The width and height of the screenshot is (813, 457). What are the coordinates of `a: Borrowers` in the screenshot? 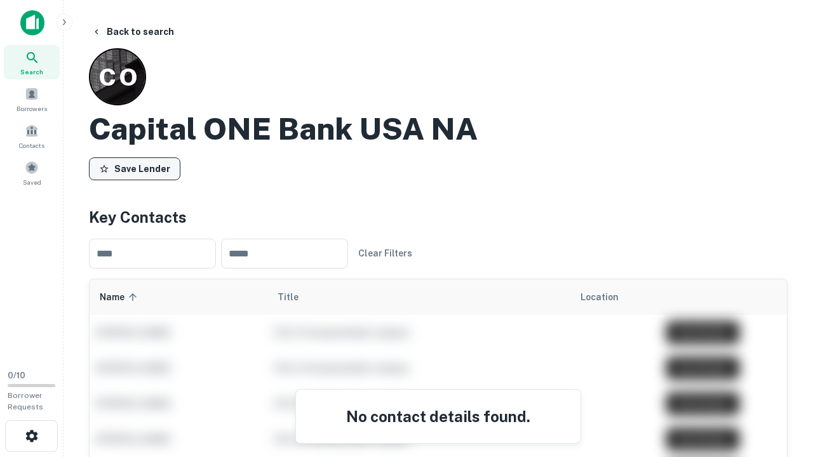 It's located at (32, 99).